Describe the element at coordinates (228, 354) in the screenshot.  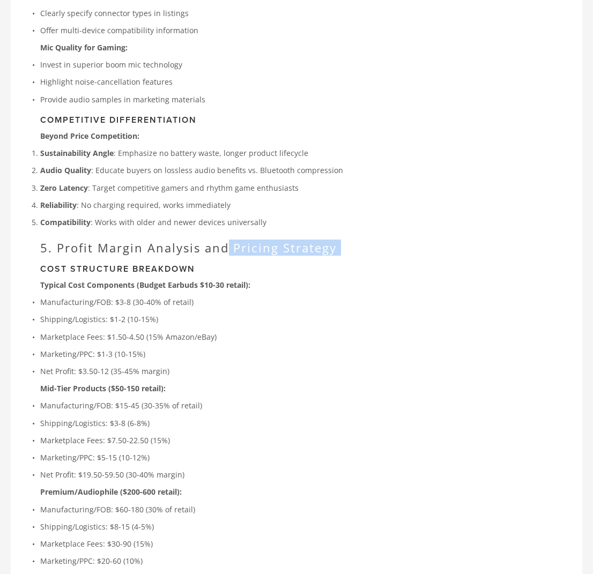
I see `p: Marketing/PPC: $1-3 (10-15%)` at that location.